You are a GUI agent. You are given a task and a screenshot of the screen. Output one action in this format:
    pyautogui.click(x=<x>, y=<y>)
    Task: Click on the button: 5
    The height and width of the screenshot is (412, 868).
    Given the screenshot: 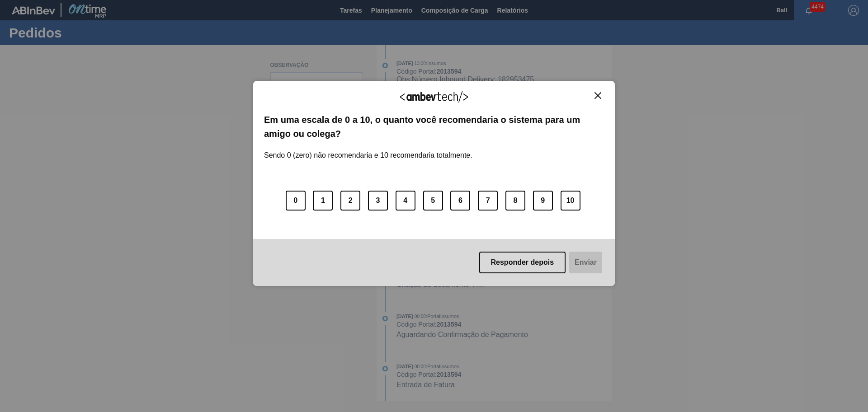 What is the action you would take?
    pyautogui.click(x=433, y=201)
    